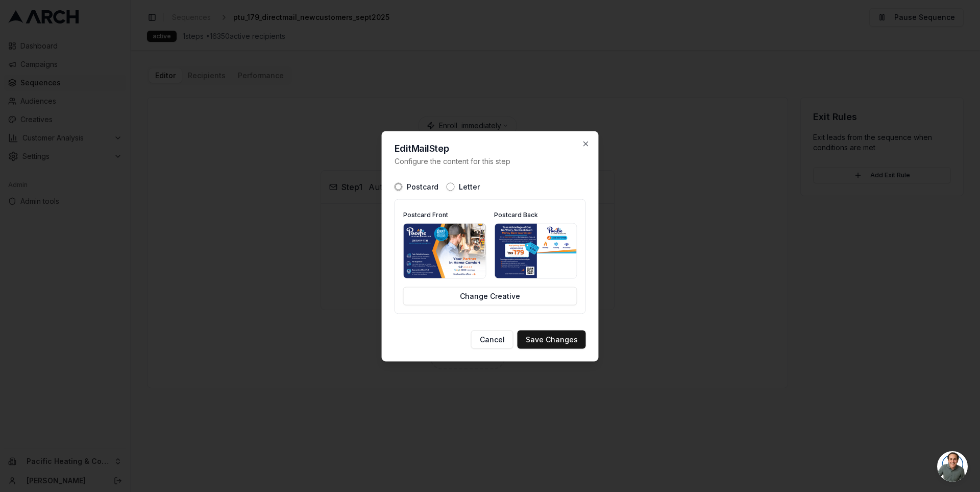 The width and height of the screenshot is (980, 492). I want to click on h2: Edit Mail Step, so click(490, 148).